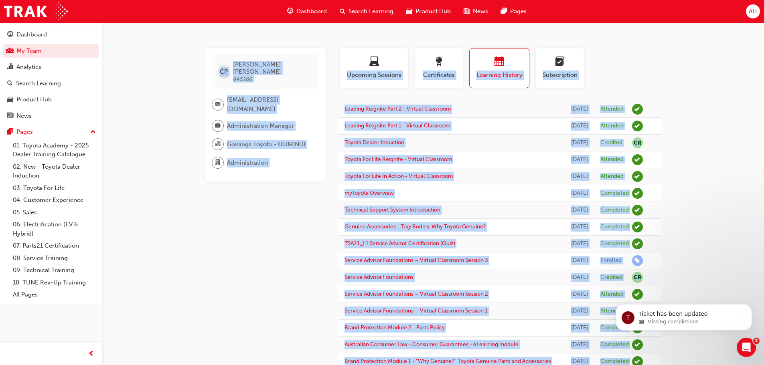 This screenshot has width=764, height=365. Describe the element at coordinates (448, 361) in the screenshot. I see `a: Brand Protection Module 1 - "Why Genuine?" Toyota Genuine Parts and Accessories` at that location.